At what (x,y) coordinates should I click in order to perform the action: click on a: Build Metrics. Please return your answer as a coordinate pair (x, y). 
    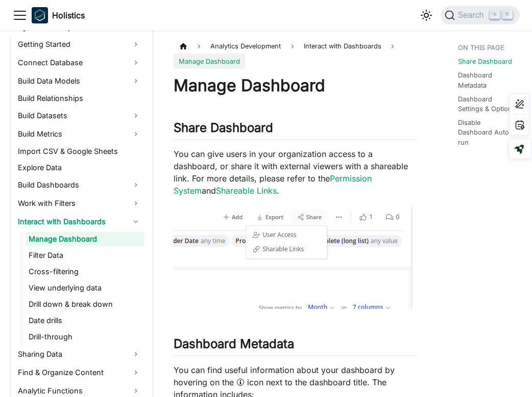
    Looking at the image, I should click on (79, 134).